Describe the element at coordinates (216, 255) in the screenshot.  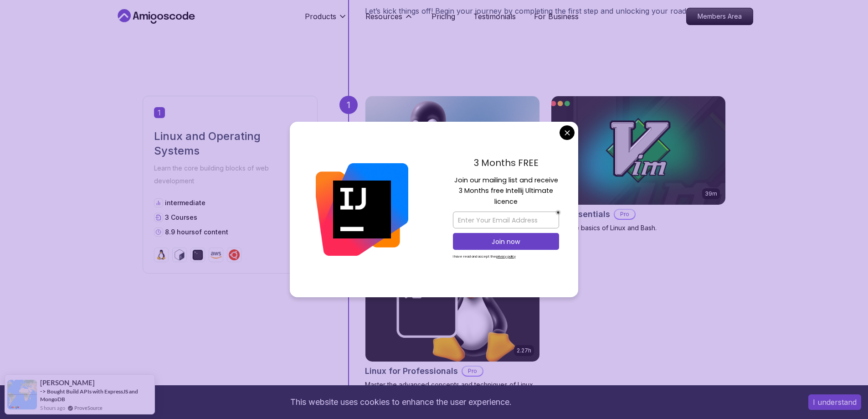
I see `img: aws logo` at that location.